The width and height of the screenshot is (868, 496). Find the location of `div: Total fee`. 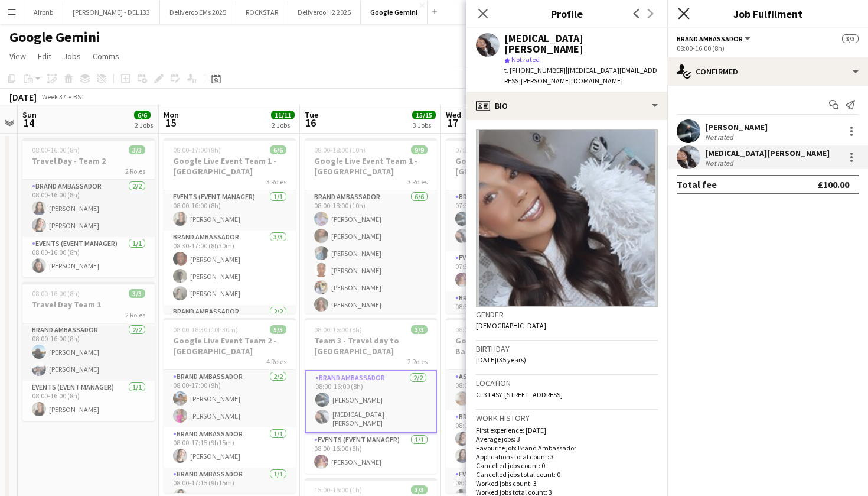

div: Total fee is located at coordinates (697, 184).